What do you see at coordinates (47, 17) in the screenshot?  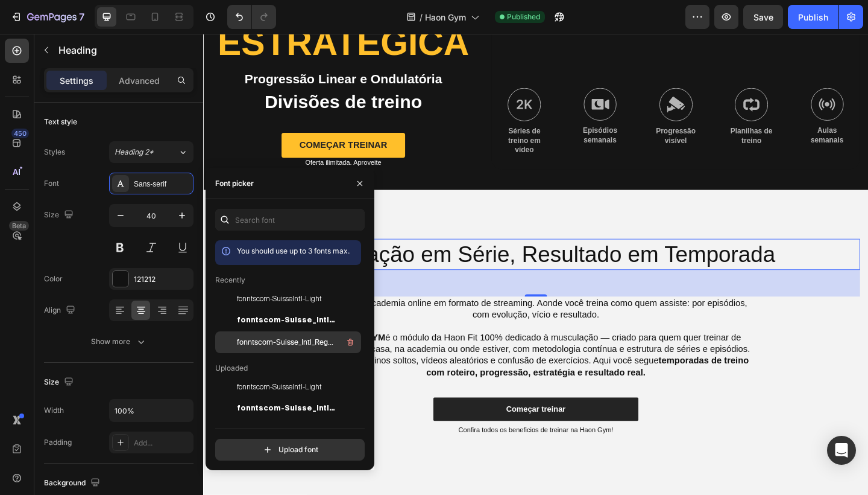 I see `button: 7` at bounding box center [47, 17].